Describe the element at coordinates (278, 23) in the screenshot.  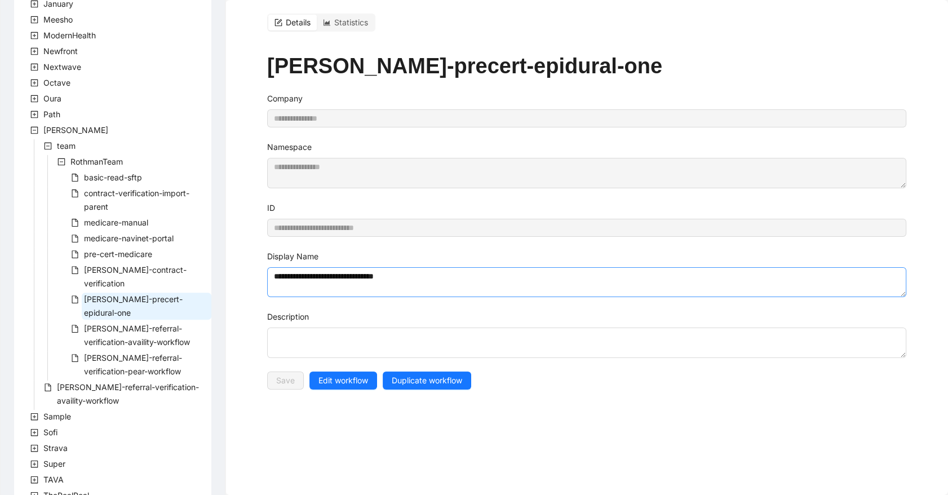
I see `span: form` at that location.